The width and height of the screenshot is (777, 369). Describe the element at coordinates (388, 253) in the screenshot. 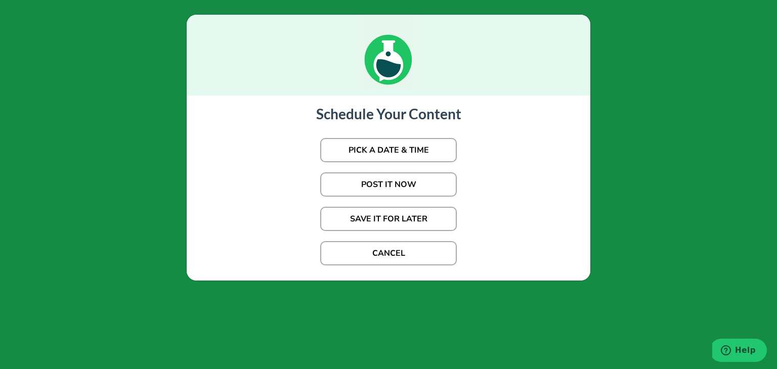

I see `button: CANCEL` at that location.